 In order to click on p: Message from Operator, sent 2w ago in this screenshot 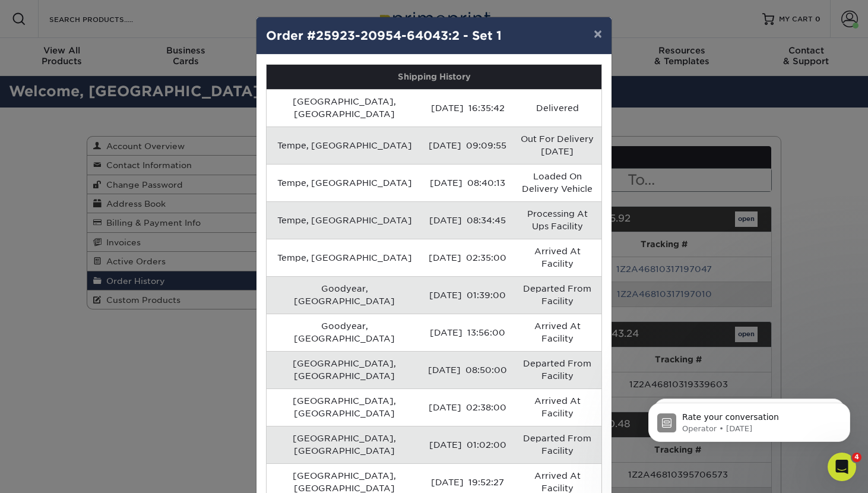, I will do `click(128, 51)`.